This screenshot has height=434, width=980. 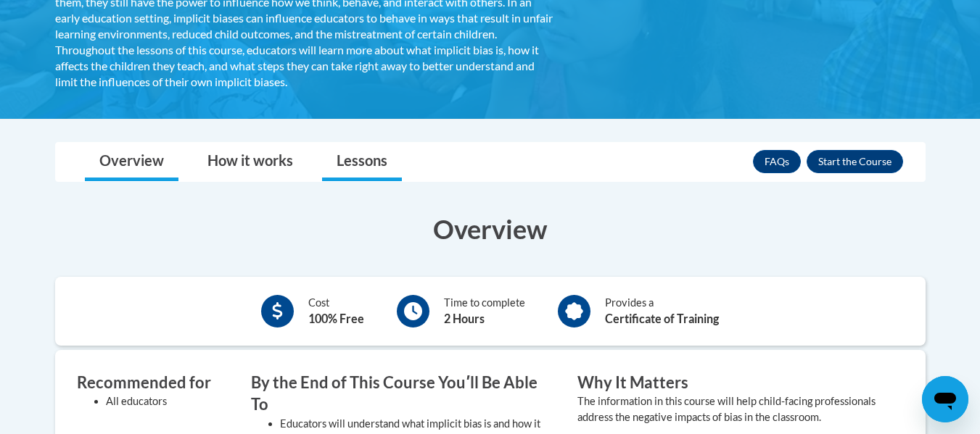 What do you see at coordinates (661, 311) in the screenshot?
I see `div: Provides a` at bounding box center [661, 311].